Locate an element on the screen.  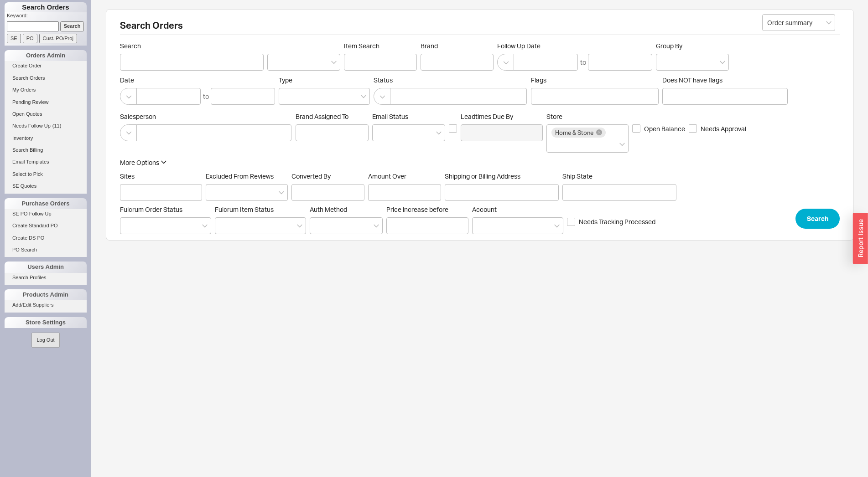
button: Search is located at coordinates (817, 219).